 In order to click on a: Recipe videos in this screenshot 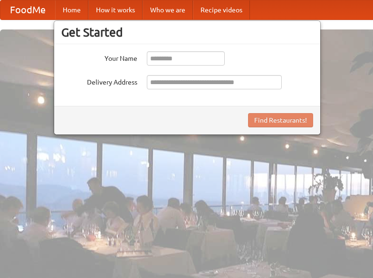, I will do `click(221, 10)`.